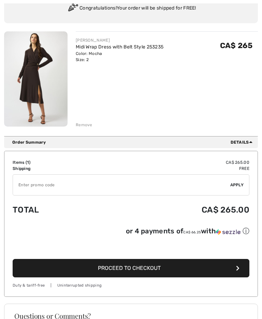  I want to click on div: or 4 payments of with, so click(188, 231).